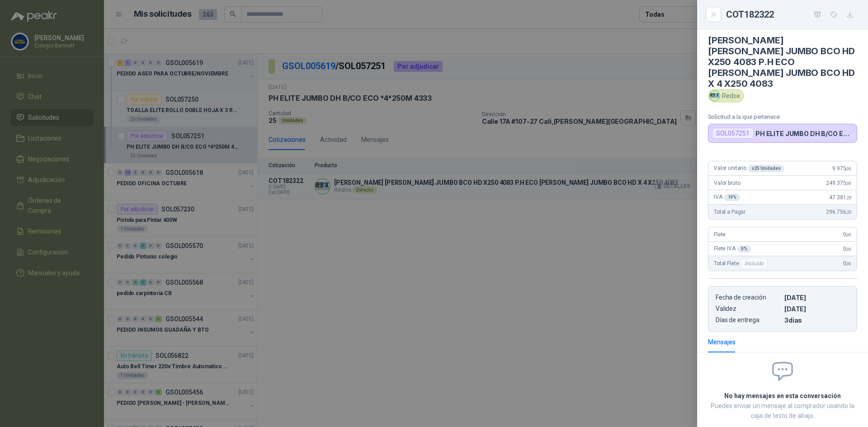  I want to click on span: Total Flete, so click(741, 263).